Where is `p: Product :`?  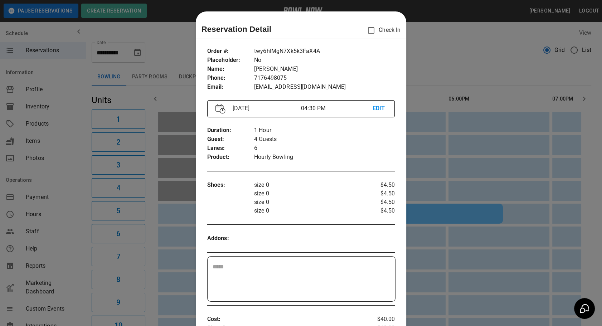 p: Product : is located at coordinates (230, 157).